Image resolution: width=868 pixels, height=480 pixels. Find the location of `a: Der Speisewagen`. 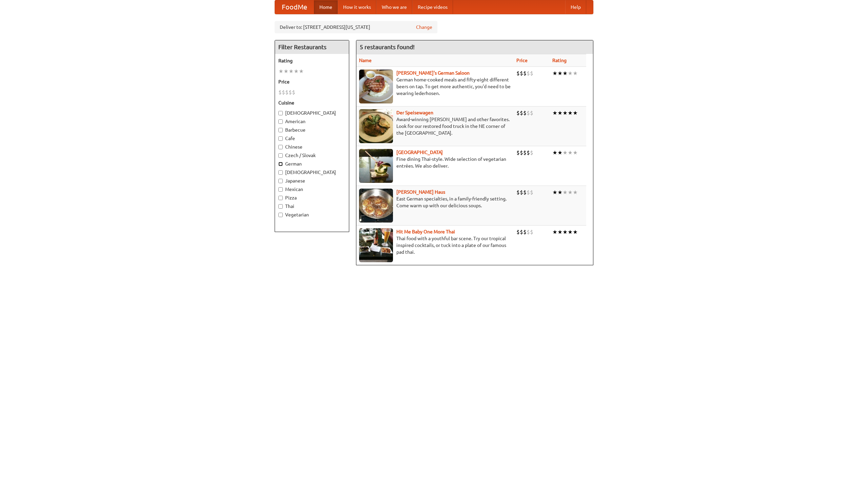

a: Der Speisewagen is located at coordinates (415, 113).